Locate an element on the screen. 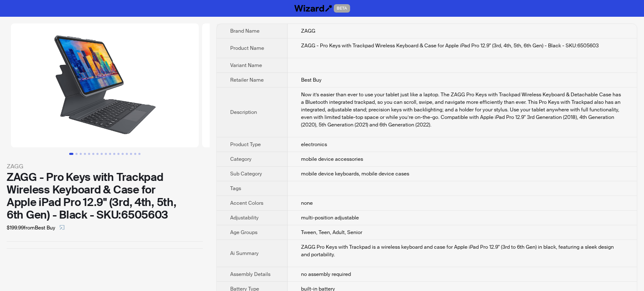  div: ZAGG is located at coordinates (104, 167).